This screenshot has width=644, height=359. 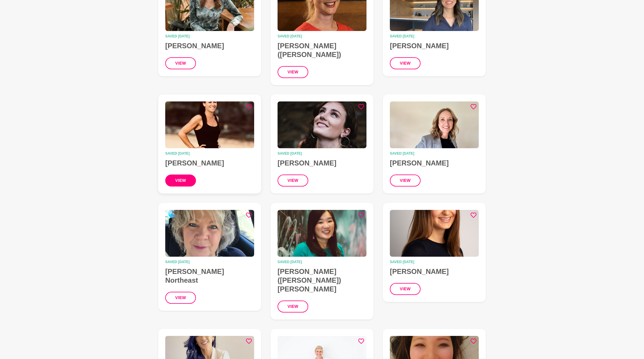 What do you see at coordinates (209, 233) in the screenshot?
I see `img: Tricia Northeast` at bounding box center [209, 233].